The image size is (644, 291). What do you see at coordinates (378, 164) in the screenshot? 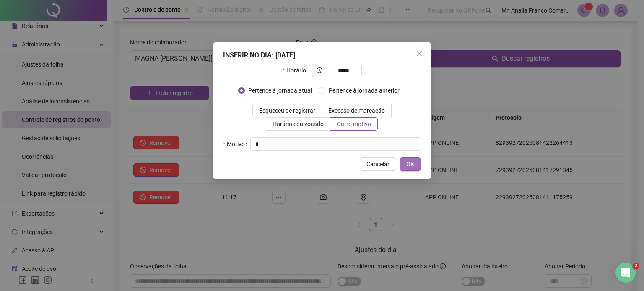
I see `span: Cancelar` at bounding box center [378, 164].